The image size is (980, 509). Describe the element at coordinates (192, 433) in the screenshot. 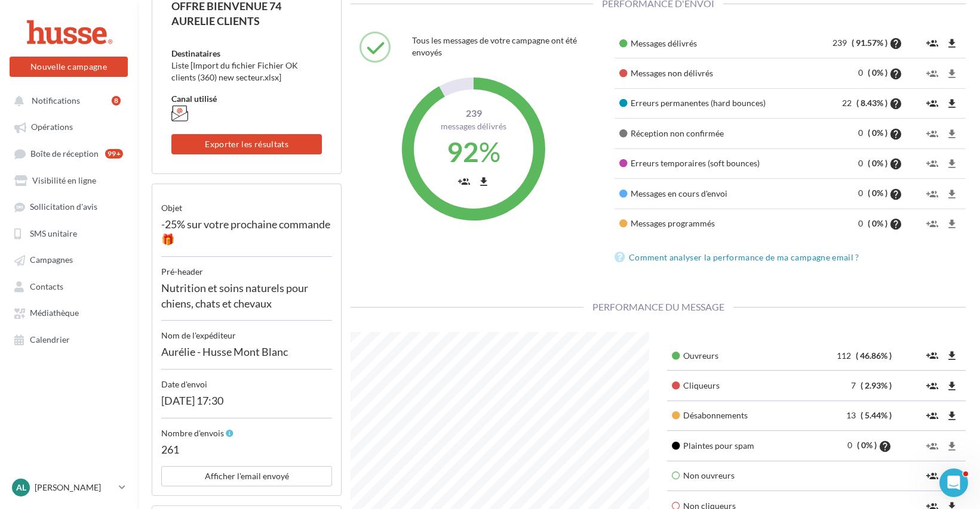

I see `span: Nombre d'envois` at that location.